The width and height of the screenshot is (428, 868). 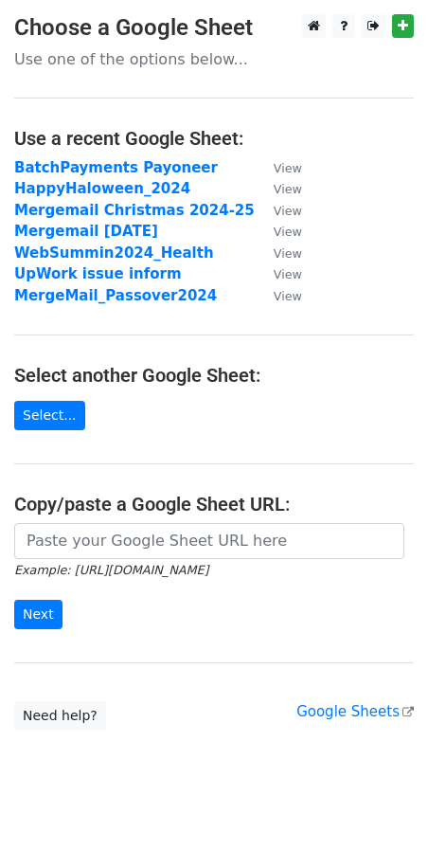 What do you see at coordinates (114, 253) in the screenshot?
I see `a: WebSummin2024_Health` at bounding box center [114, 253].